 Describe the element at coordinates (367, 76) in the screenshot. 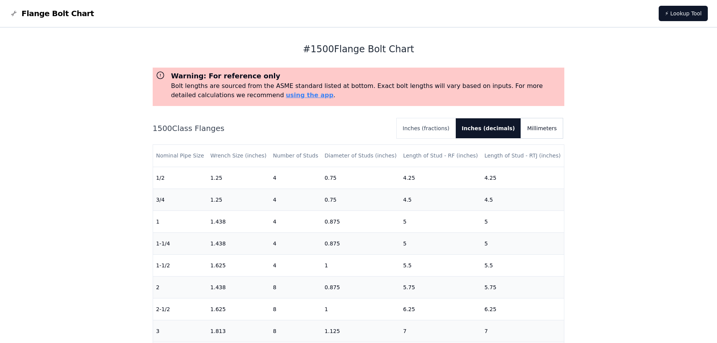

I see `h3: Warning: For reference only` at that location.